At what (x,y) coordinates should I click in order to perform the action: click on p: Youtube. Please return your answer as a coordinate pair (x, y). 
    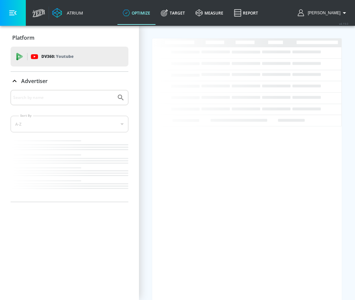
    Looking at the image, I should click on (65, 56).